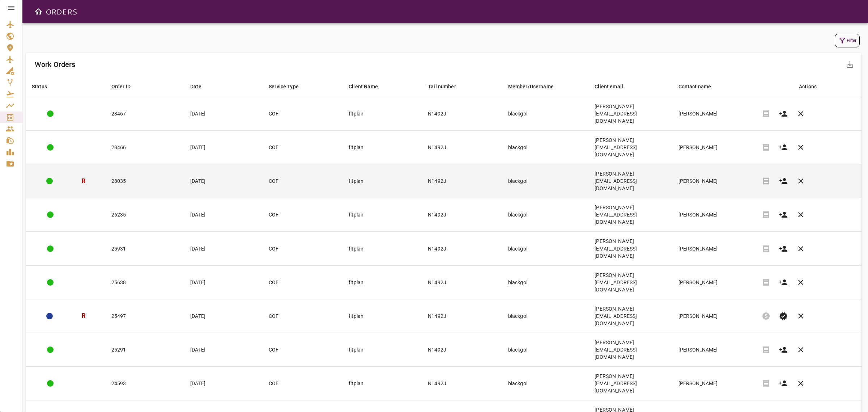 This screenshot has height=412, width=868. I want to click on div: Member/Username, so click(531, 87).